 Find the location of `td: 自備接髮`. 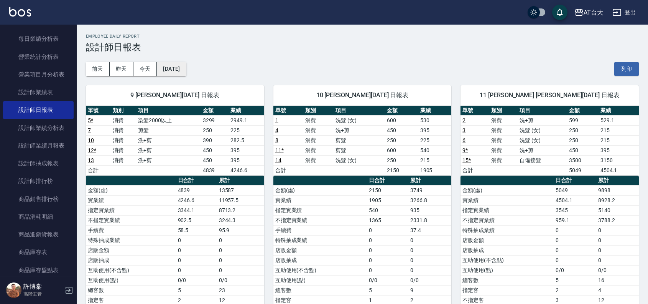

td: 自備接髮 is located at coordinates (543, 160).